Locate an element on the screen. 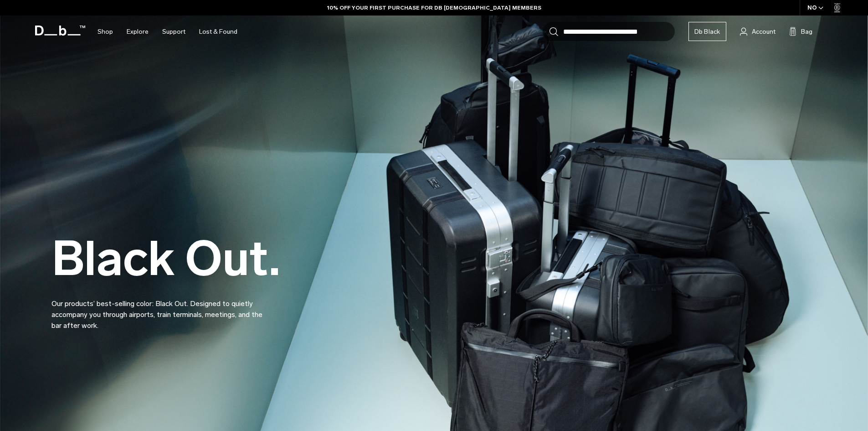 This screenshot has width=868, height=431. a: Lost & Found is located at coordinates (219, 31).